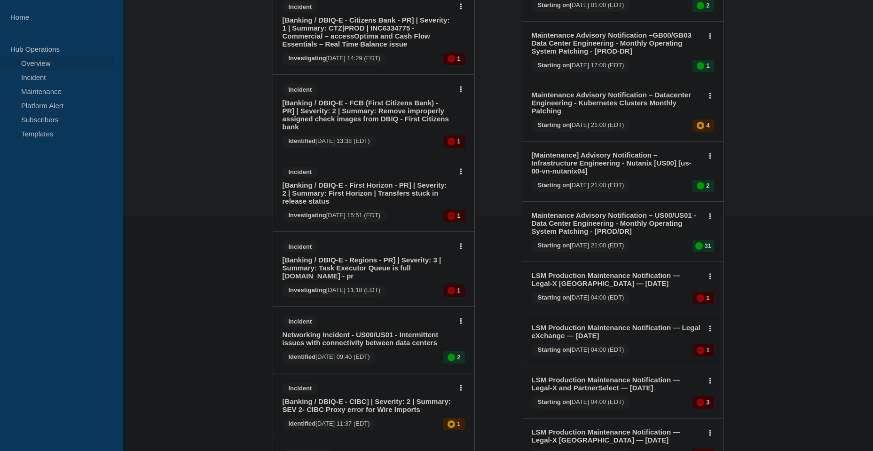 This screenshot has height=451, width=873. Describe the element at coordinates (367, 405) in the screenshot. I see `a: [Banking / DBIQ-E - CIBC] | Severity: 2 | Summary: SEV 2- CIBC Proxy error for Wire Imports` at that location.